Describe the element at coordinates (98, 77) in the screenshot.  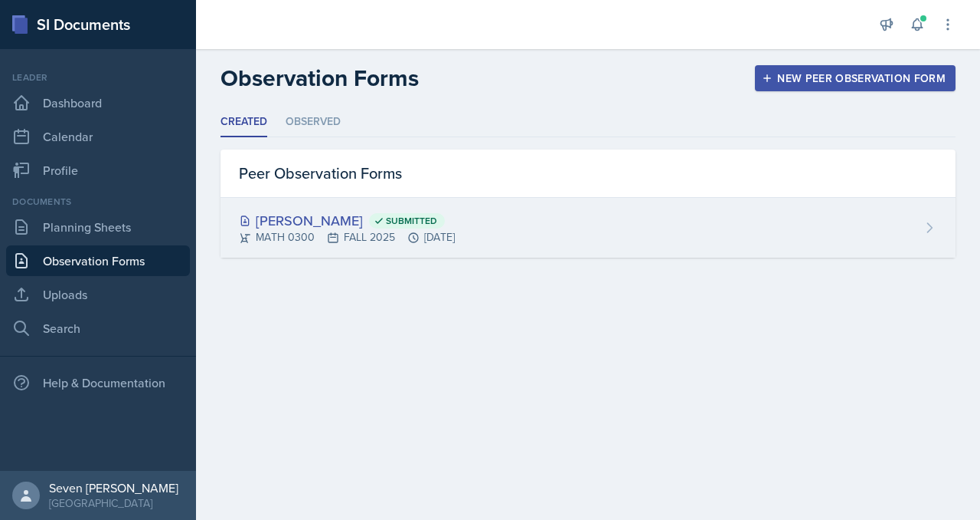
I see `div: Leader` at that location.